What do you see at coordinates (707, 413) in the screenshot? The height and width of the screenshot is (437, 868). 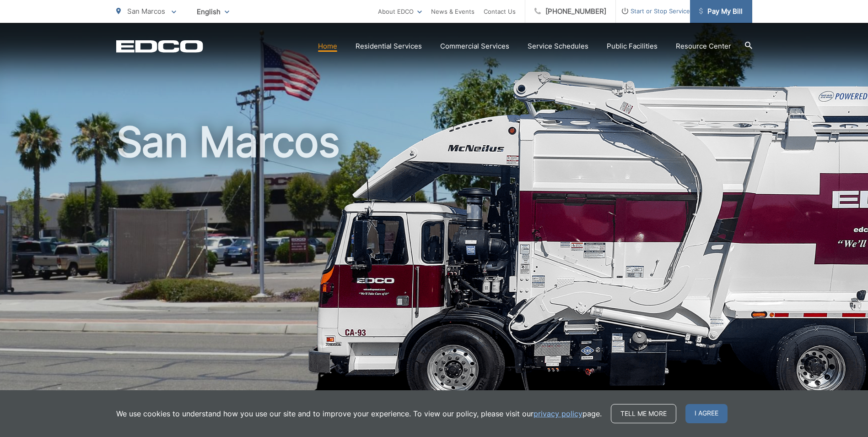 I see `span: I agree` at bounding box center [707, 413].